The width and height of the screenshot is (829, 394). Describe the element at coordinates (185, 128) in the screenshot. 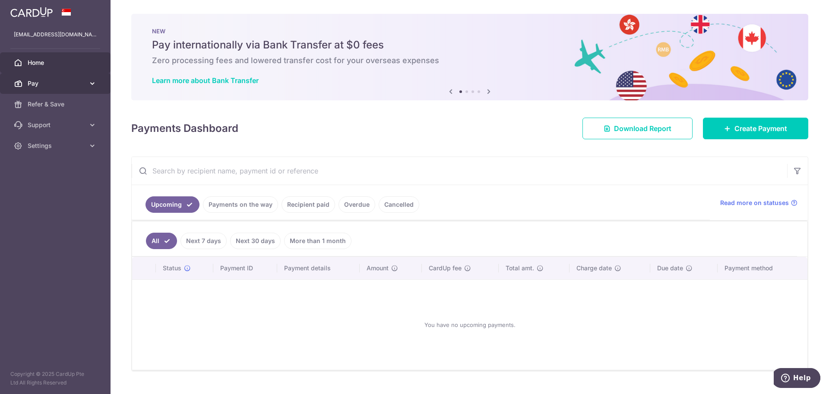

I see `h4: Payments Dashboard` at that location.